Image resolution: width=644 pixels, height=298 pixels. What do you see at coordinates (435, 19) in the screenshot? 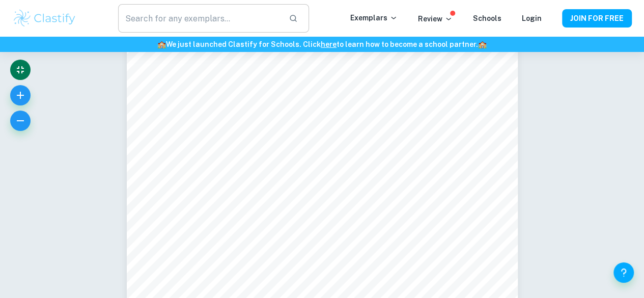
I see `p: Review` at bounding box center [435, 19].